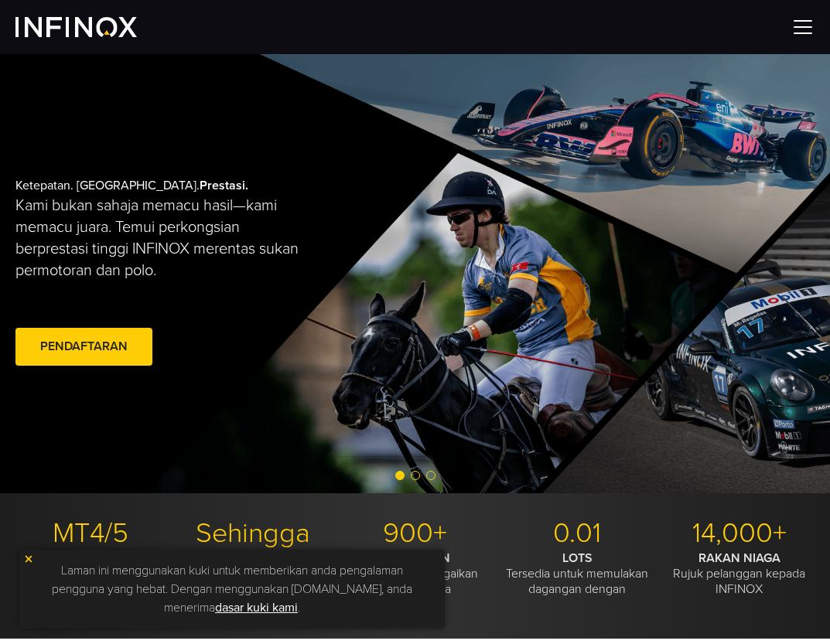 The width and height of the screenshot is (830, 644). Describe the element at coordinates (91, 574) in the screenshot. I see `p: Dengan alat dagangan moden` at that location.